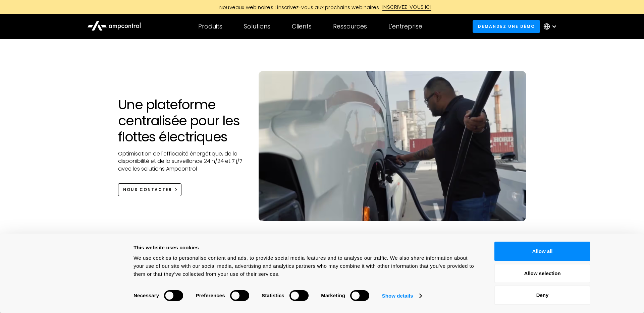 This screenshot has height=313, width=644. What do you see at coordinates (150, 189) in the screenshot?
I see `a: NOUS CONTACTER` at bounding box center [150, 189].